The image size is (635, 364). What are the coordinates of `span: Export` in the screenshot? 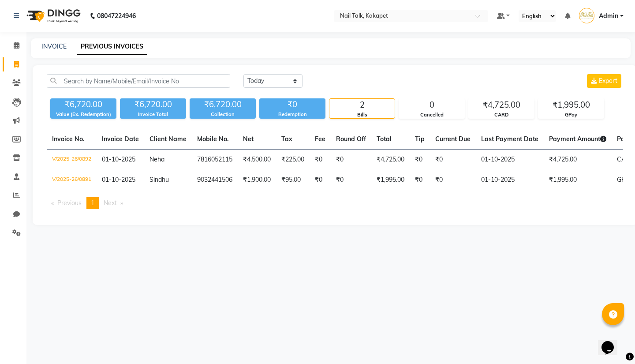 It's located at (608, 80).